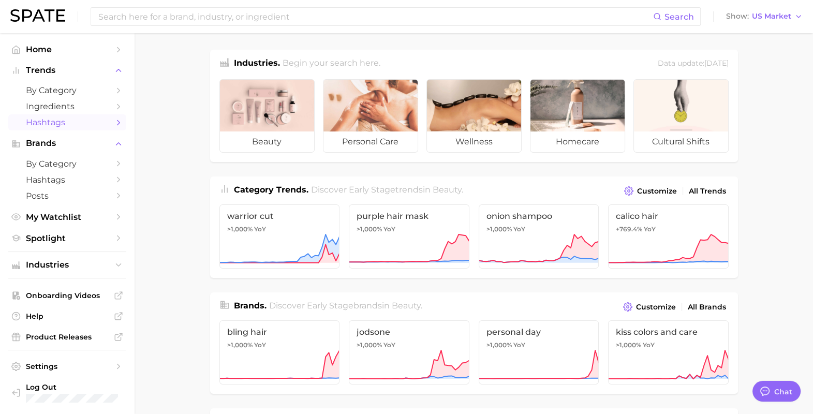 The width and height of the screenshot is (813, 414). What do you see at coordinates (539, 216) in the screenshot?
I see `span: onion shampoo` at bounding box center [539, 216].